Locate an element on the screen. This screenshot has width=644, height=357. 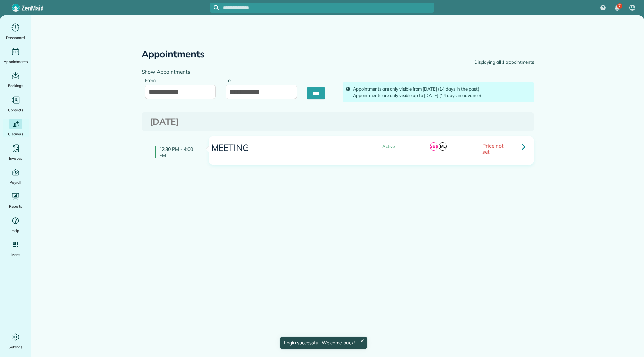
h2: Appointments is located at coordinates (173, 54).